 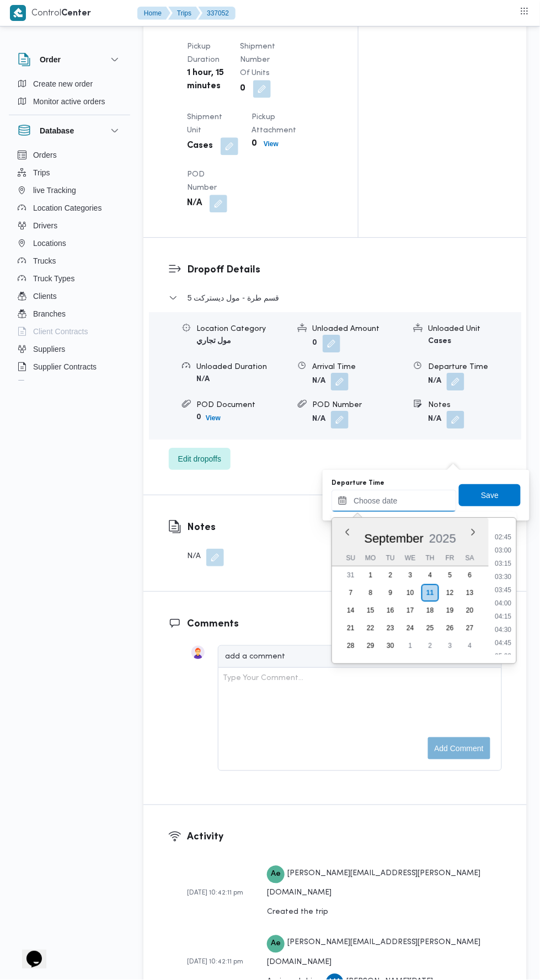 I want to click on div: day-15, so click(x=370, y=611).